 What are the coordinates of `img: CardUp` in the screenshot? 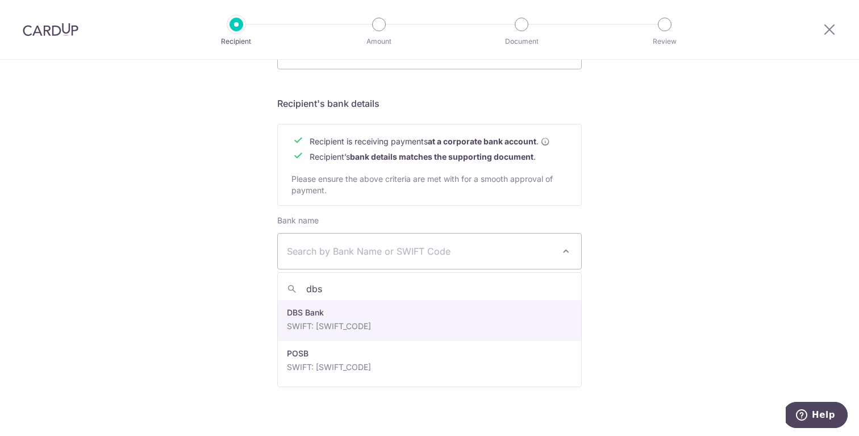 It's located at (51, 30).